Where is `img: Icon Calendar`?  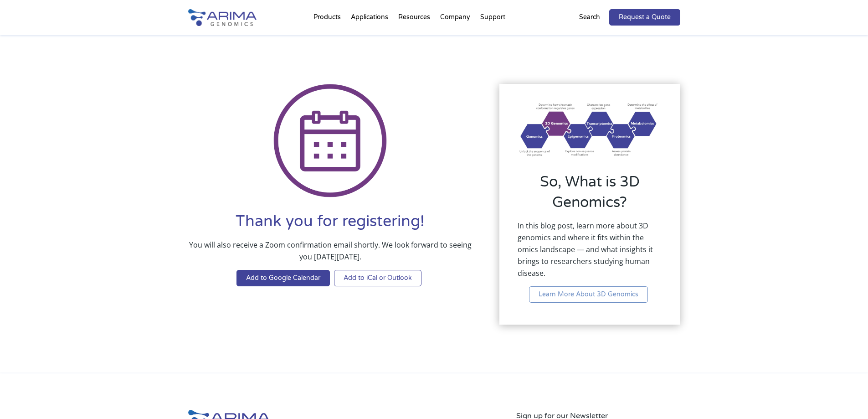 img: Icon Calendar is located at coordinates (330, 141).